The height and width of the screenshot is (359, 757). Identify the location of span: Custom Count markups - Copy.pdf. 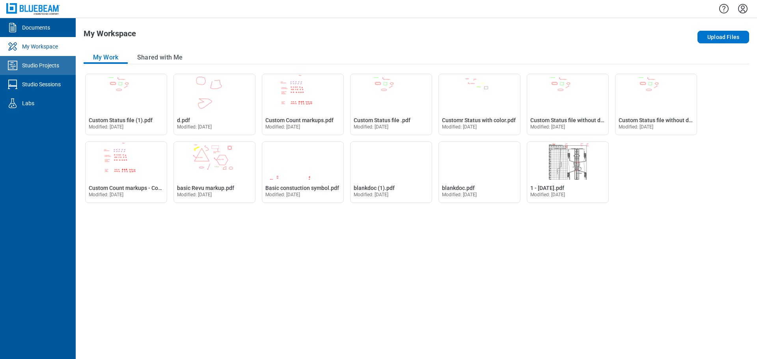
(131, 188).